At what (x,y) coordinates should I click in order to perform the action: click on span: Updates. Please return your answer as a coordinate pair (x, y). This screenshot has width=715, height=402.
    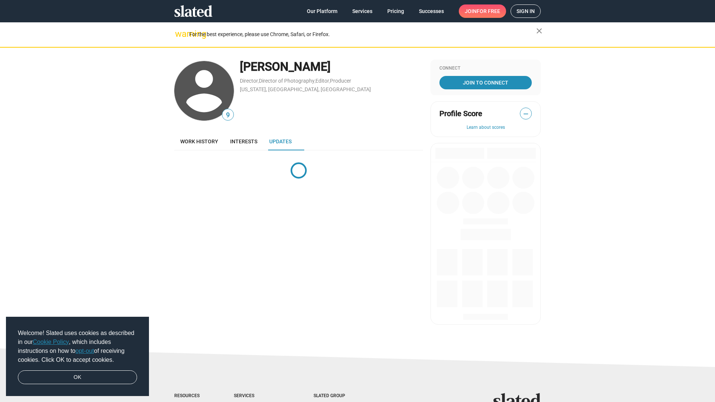
    Looking at the image, I should click on (280, 142).